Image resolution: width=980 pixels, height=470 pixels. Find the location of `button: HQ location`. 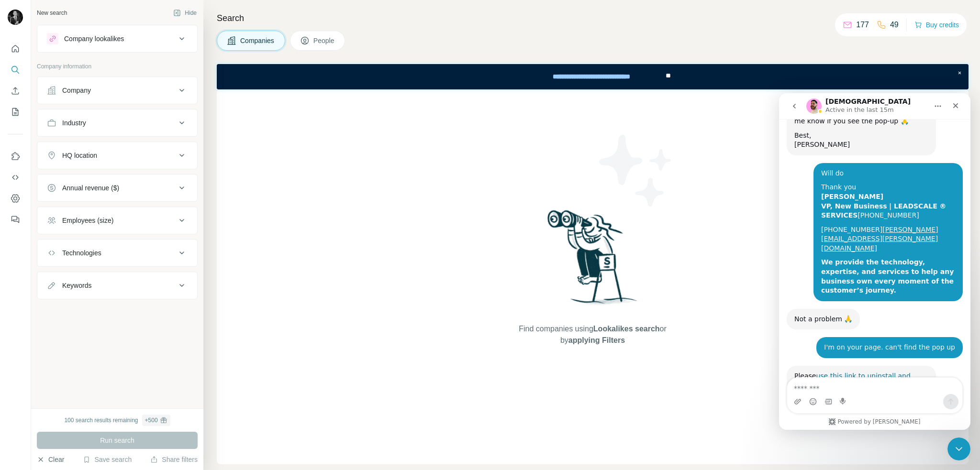

button: HQ location is located at coordinates (117, 155).